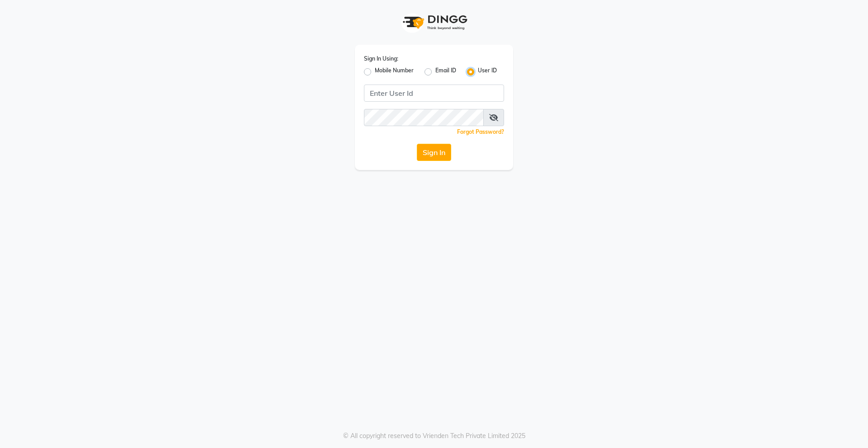  Describe the element at coordinates (488, 72) in the screenshot. I see `label: User ID` at that location.